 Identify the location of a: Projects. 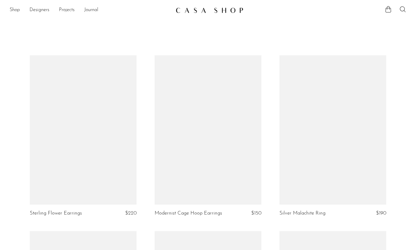
(67, 10).